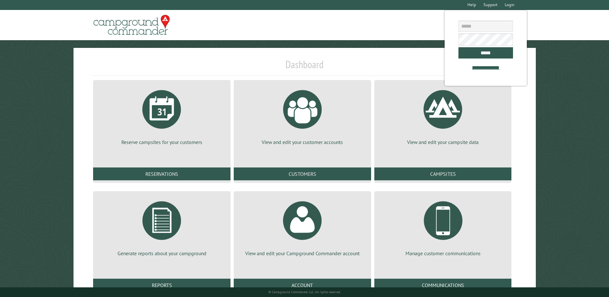  I want to click on small: © Campground Commander LLC. All rights reserved., so click(305, 292).